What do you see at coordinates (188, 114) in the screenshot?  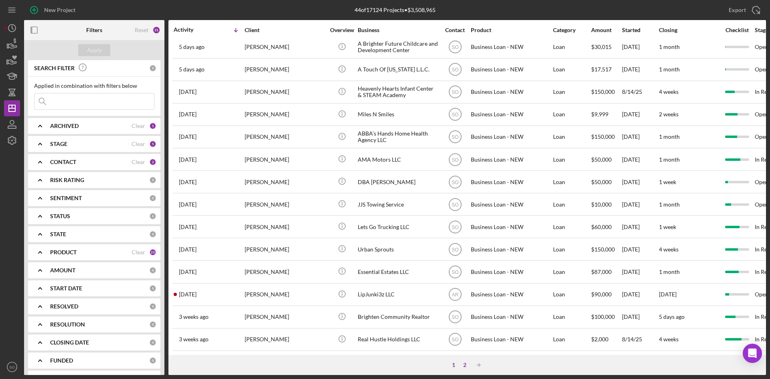 I see `time: 2025-08-27 17:37` at bounding box center [188, 114].